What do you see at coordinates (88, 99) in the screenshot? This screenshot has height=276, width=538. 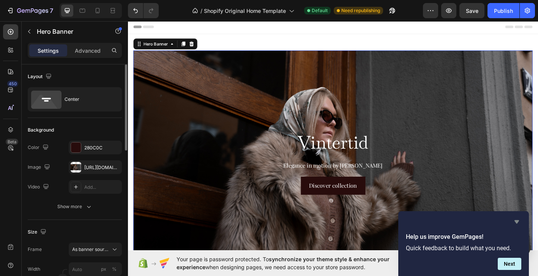 I see `div: Center` at bounding box center [88, 99].